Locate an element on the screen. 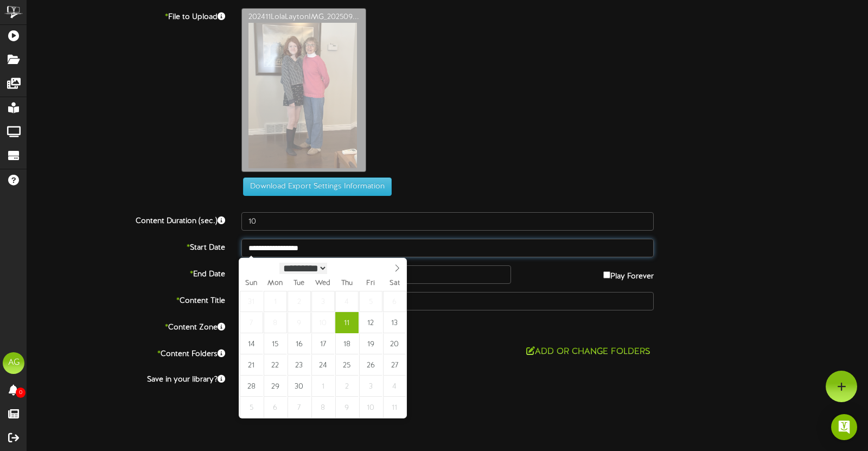 This screenshot has width=868, height=451. label: End Date is located at coordinates (126, 273).